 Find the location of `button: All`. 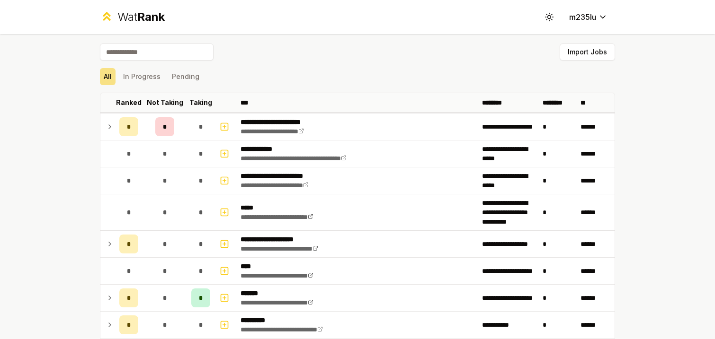

button: All is located at coordinates (107, 77).